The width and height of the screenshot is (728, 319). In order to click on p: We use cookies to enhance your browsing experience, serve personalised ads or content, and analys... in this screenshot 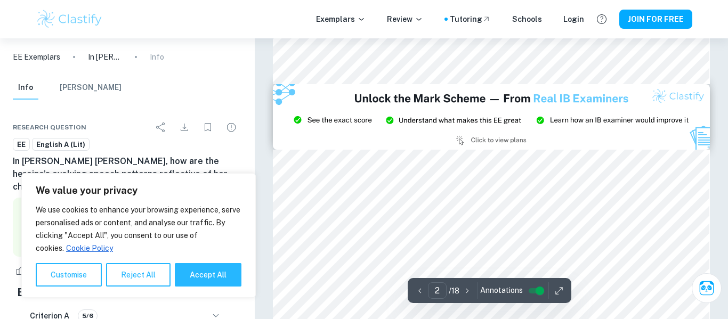, I will do `click(139, 229)`.